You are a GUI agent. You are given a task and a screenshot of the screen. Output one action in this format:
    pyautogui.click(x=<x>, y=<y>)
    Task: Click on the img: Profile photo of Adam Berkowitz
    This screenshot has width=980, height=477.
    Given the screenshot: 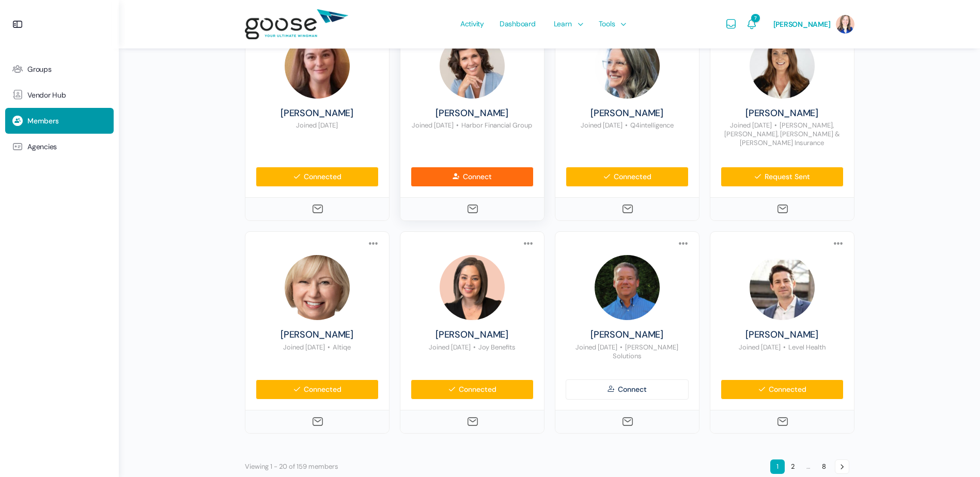 What is the action you would take?
    pyautogui.click(x=782, y=287)
    